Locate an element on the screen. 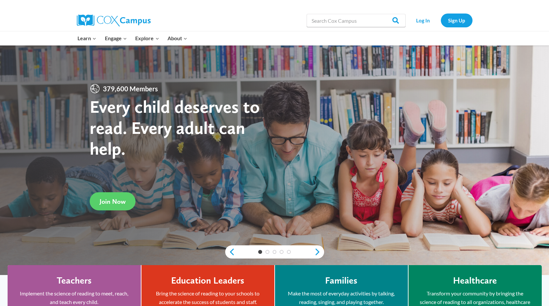  p: Implement the science of reading to meet, reach, and teach every child. is located at coordinates (74, 298).